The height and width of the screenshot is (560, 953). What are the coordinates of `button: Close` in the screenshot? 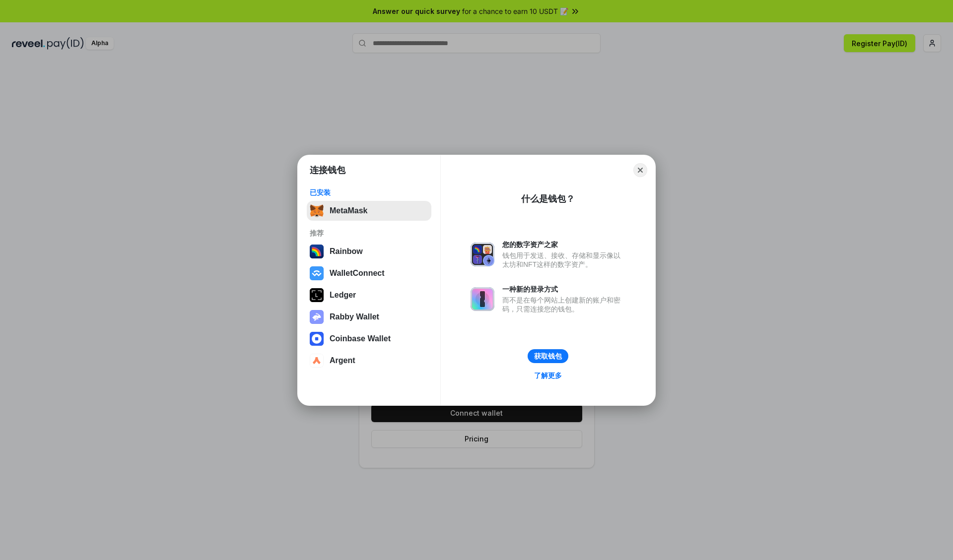 It's located at (640, 170).